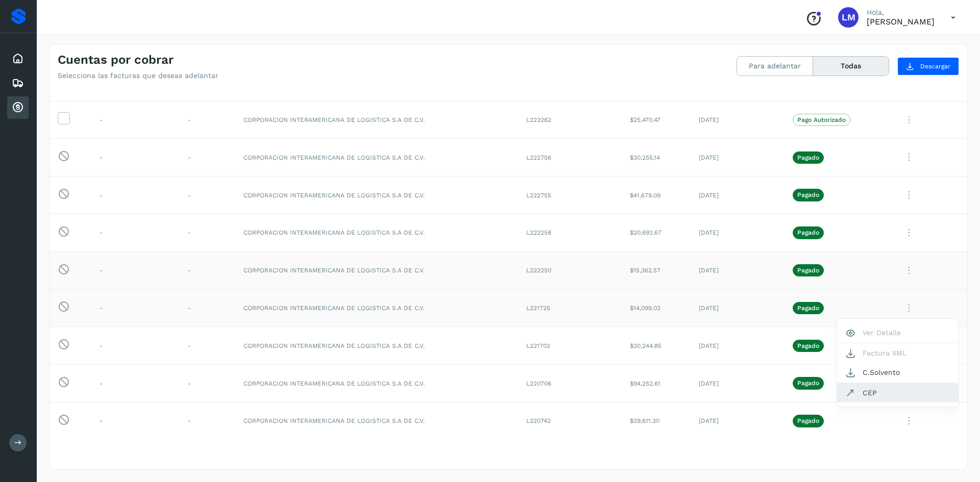  What do you see at coordinates (18, 108) in the screenshot?
I see `div: Cuentas por cobrar` at bounding box center [18, 108].